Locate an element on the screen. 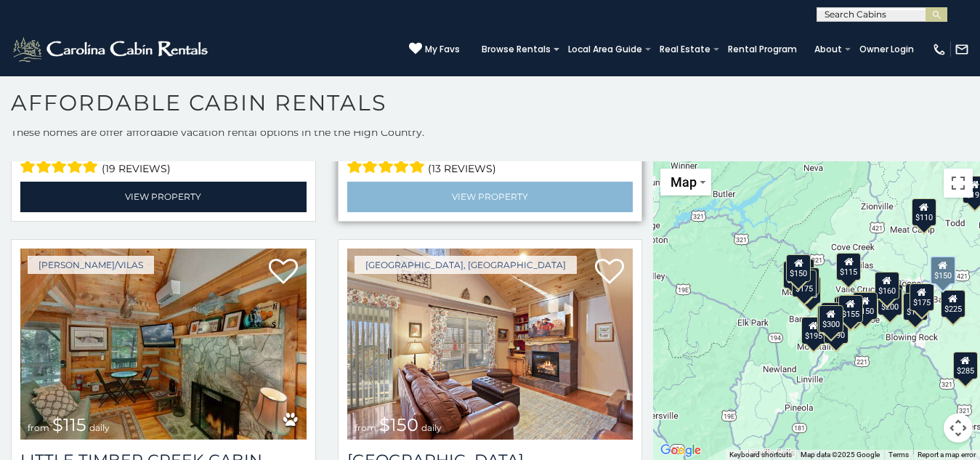 This screenshot has height=460, width=980. span: (19 reviews) is located at coordinates (135, 169).